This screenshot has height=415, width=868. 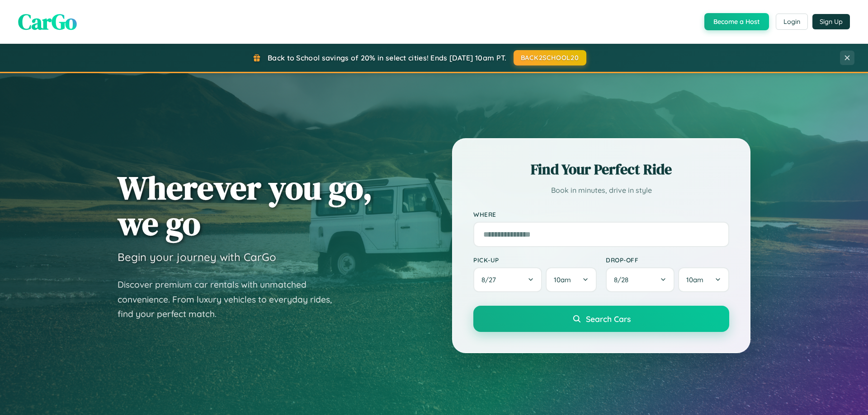 I want to click on h3: Begin your journey with CarGo, so click(x=197, y=257).